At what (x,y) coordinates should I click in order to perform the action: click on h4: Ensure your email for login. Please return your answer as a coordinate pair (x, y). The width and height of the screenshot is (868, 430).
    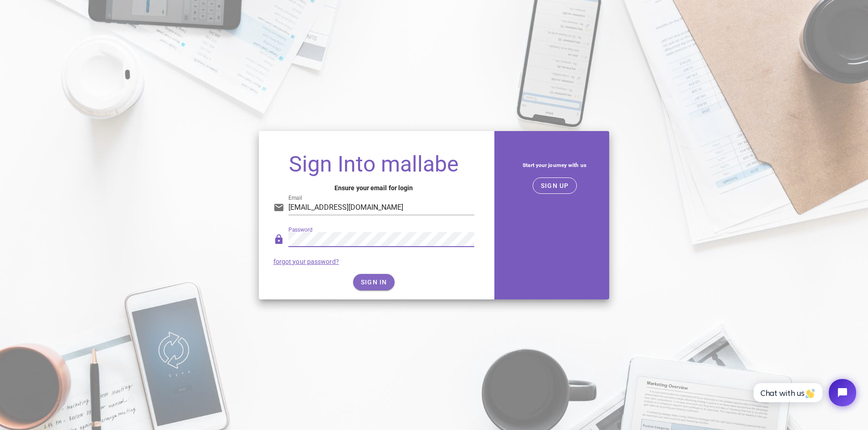
    Looking at the image, I should click on (373, 188).